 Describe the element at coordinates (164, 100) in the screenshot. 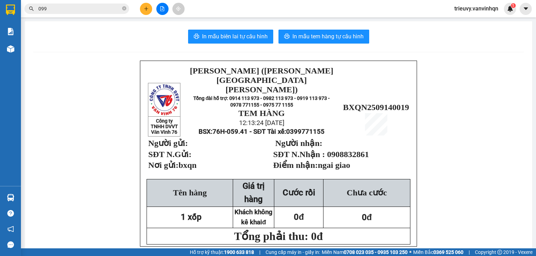

I see `img: logo` at that location.